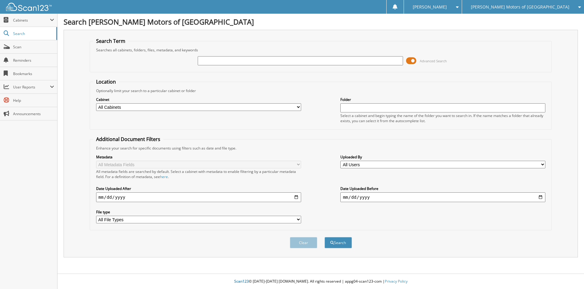  What do you see at coordinates (338, 243) in the screenshot?
I see `button: Search` at bounding box center [338, 243].